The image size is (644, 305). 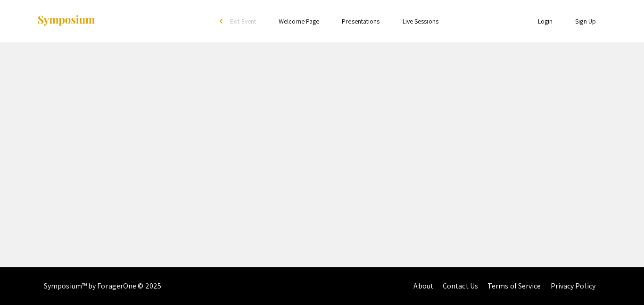 What do you see at coordinates (573, 286) in the screenshot?
I see `a: Privacy Policy` at bounding box center [573, 286].